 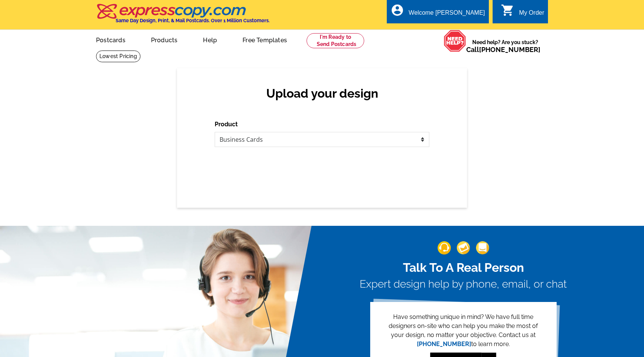 What do you see at coordinates (522, 13) in the screenshot?
I see `a: shopping_cart My Order` at bounding box center [522, 13].